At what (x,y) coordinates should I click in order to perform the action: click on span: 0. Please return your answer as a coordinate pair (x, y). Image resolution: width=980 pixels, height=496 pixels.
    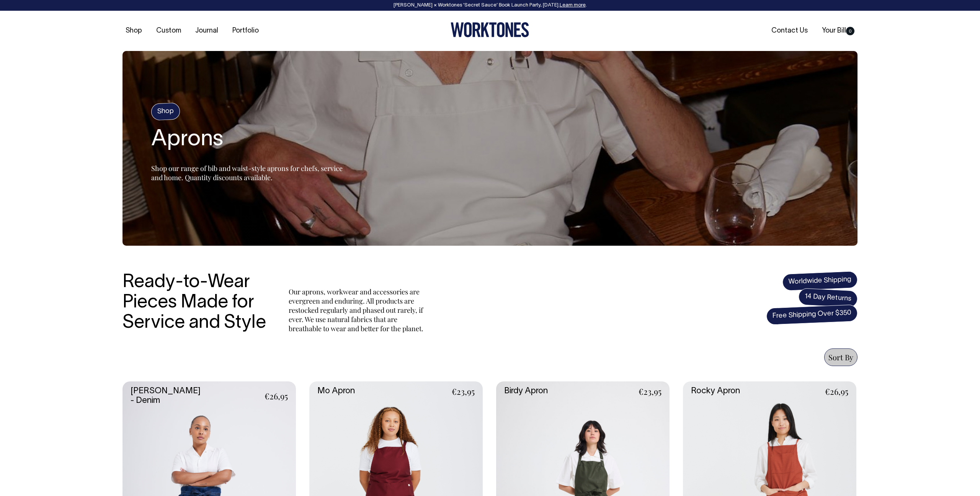
    Looking at the image, I should click on (850, 31).